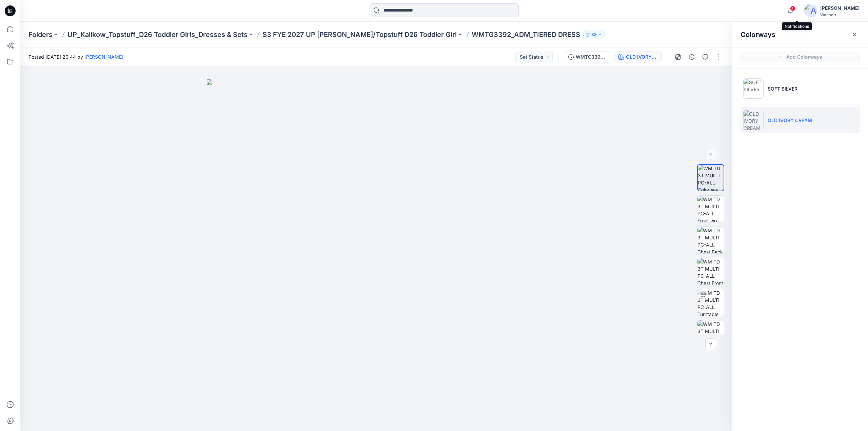  Describe the element at coordinates (692, 57) in the screenshot. I see `button: Details` at that location.